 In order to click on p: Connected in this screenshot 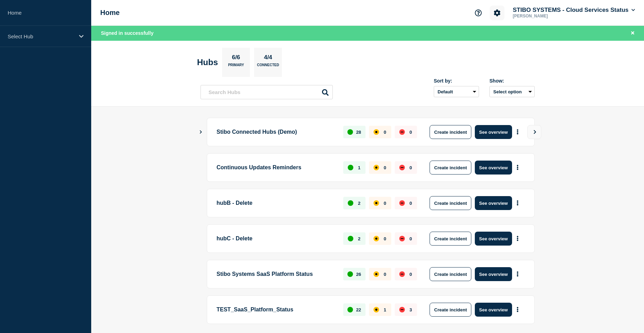, I will do `click(268, 67)`.